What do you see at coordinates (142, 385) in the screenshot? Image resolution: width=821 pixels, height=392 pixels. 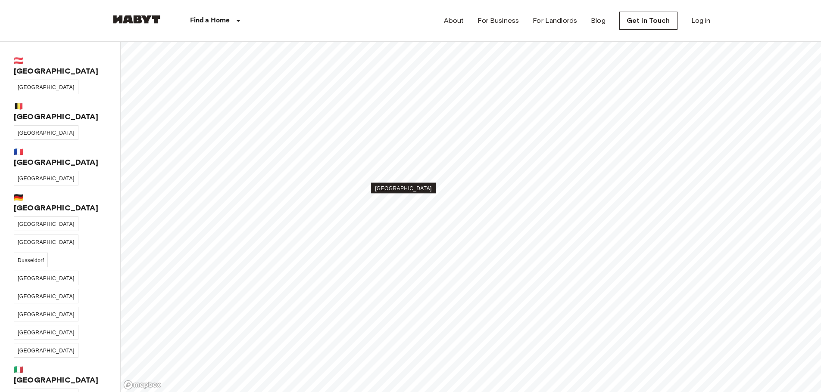 I see `a: Mapbox logo` at bounding box center [142, 385].